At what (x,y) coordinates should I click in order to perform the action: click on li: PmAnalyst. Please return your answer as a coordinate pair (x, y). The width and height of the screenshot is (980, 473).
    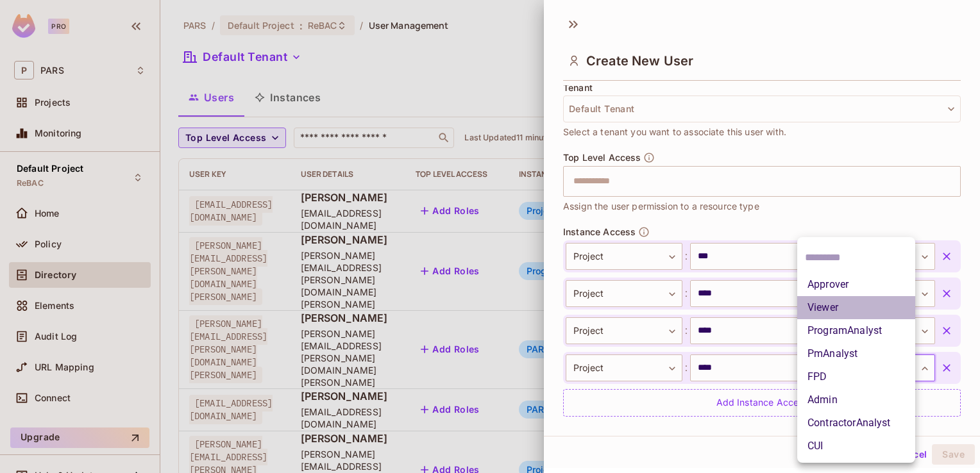
    Looking at the image, I should click on (856, 354).